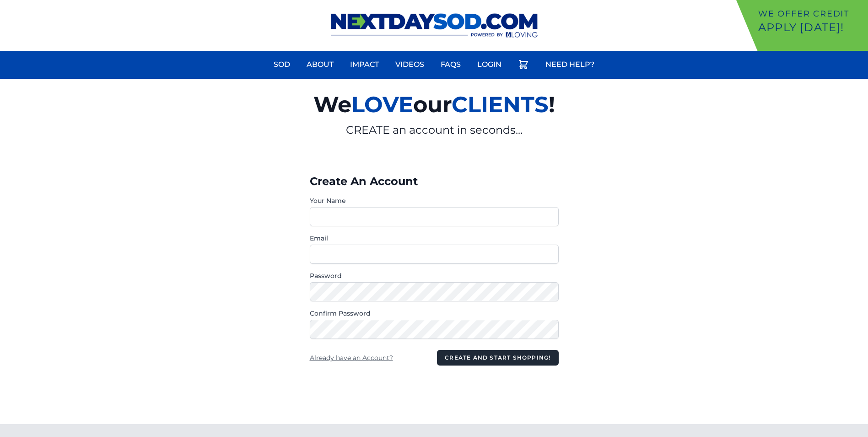 This screenshot has height=437, width=868. What do you see at coordinates (501, 104) in the screenshot?
I see `span: CLIENTS` at bounding box center [501, 104].